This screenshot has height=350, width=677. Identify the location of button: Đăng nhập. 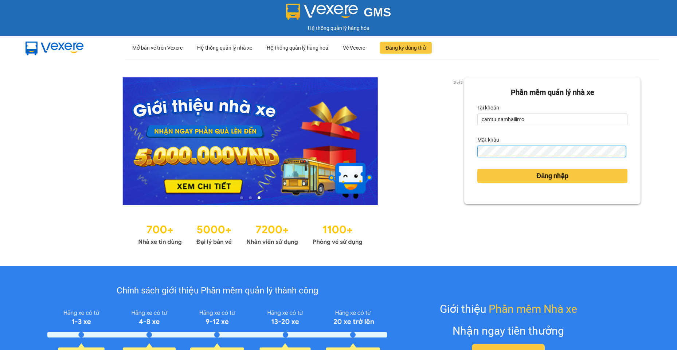
(553, 176).